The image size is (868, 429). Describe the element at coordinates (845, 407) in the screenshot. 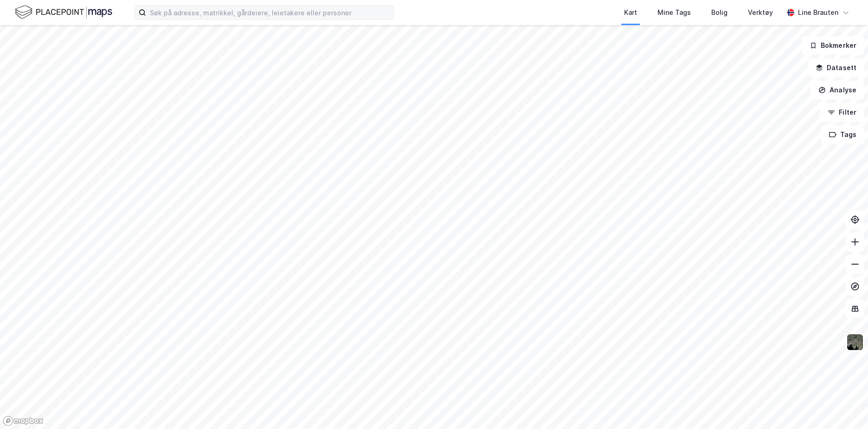

I see `div: Kontrollprogram for chat` at that location.